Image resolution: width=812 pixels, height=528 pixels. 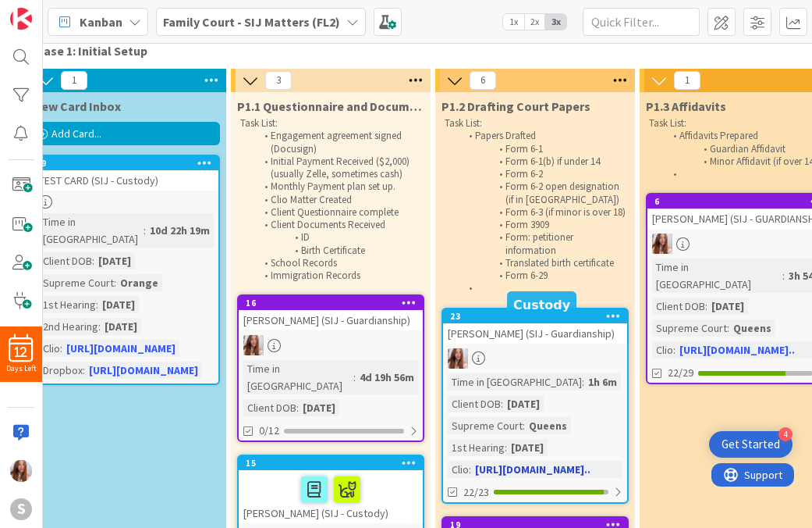 I want to click on span: 3x, so click(x=556, y=22).